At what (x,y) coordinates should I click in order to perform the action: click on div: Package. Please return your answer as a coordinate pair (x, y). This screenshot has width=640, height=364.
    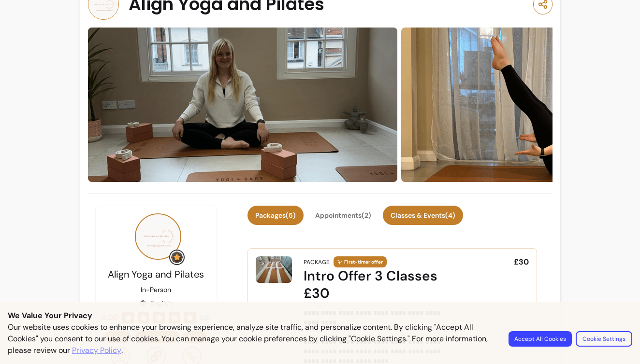
    Looking at the image, I should click on (317, 262).